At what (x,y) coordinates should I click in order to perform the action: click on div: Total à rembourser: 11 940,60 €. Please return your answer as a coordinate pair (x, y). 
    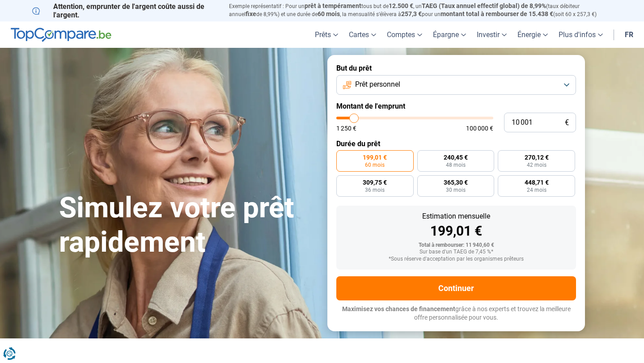
    Looking at the image, I should click on (456, 246).